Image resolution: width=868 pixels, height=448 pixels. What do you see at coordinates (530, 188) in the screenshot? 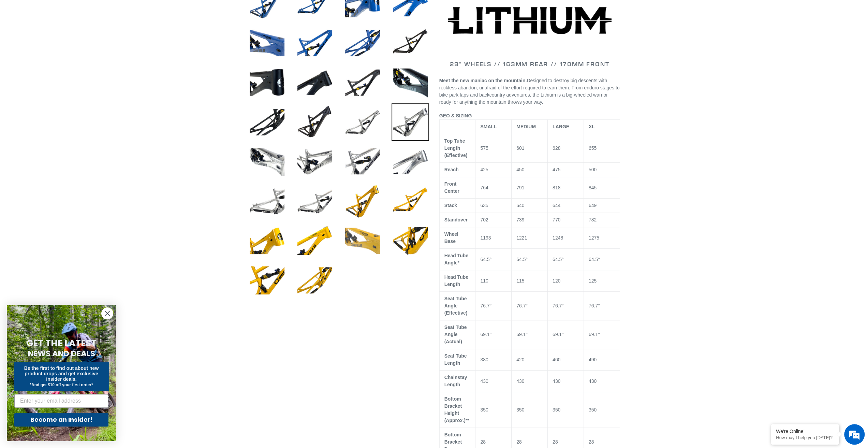
I see `td: 791` at bounding box center [530, 188].